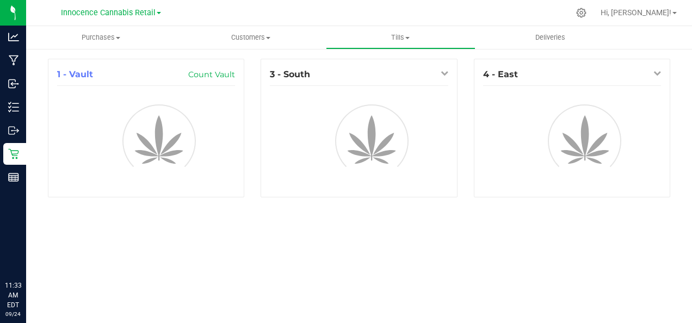 This screenshot has height=323, width=692. What do you see at coordinates (14, 60) in the screenshot?
I see `inline-svg: Manufacturing` at bounding box center [14, 60].